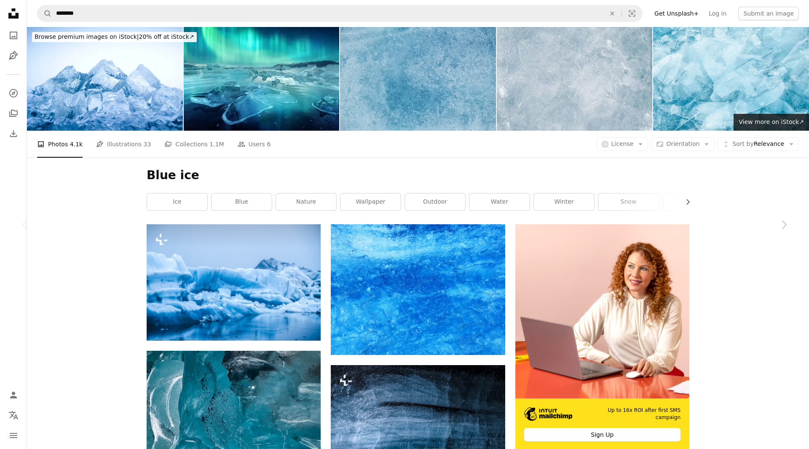 Image resolution: width=809 pixels, height=449 pixels. What do you see at coordinates (268, 144) in the screenshot?
I see `span: 6` at bounding box center [268, 144].